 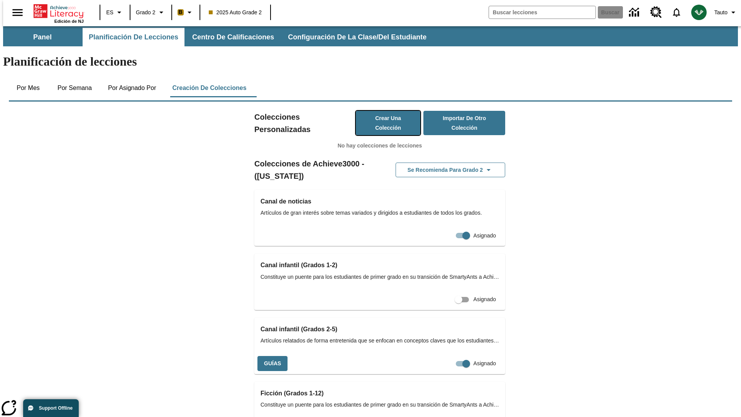 What do you see at coordinates (371, 61) in the screenshot?
I see `h1: Planificación de lecciones` at bounding box center [371, 61].